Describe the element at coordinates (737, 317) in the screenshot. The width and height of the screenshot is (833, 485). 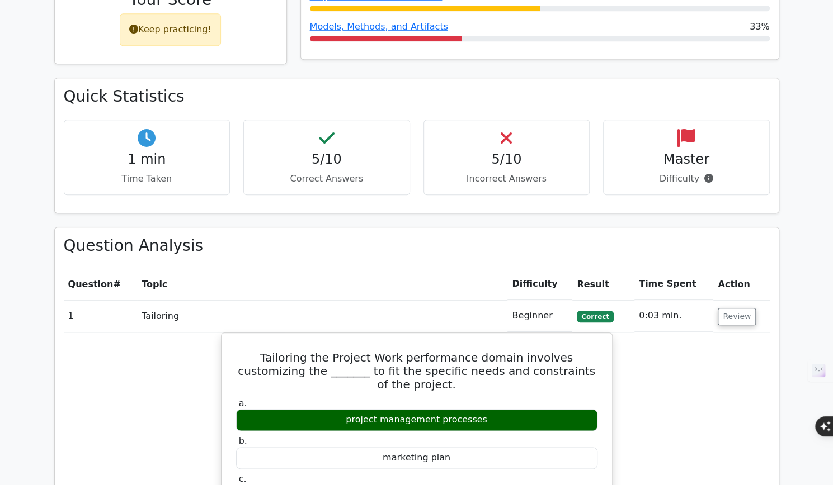
I see `button: Review` at that location.